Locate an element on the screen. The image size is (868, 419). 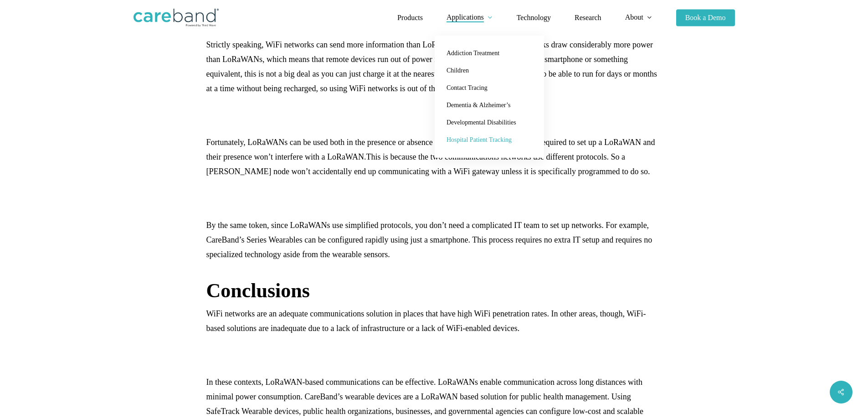
a: Book a Demo is located at coordinates (705, 18).